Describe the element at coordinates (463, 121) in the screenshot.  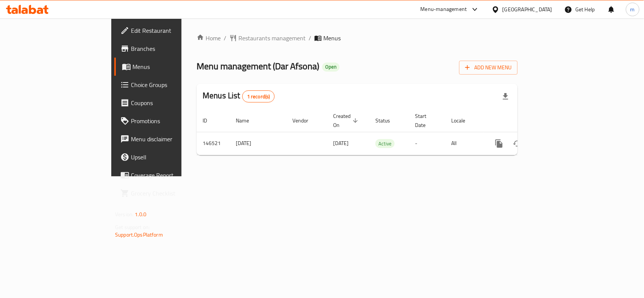
I see `span: Locale` at that location.